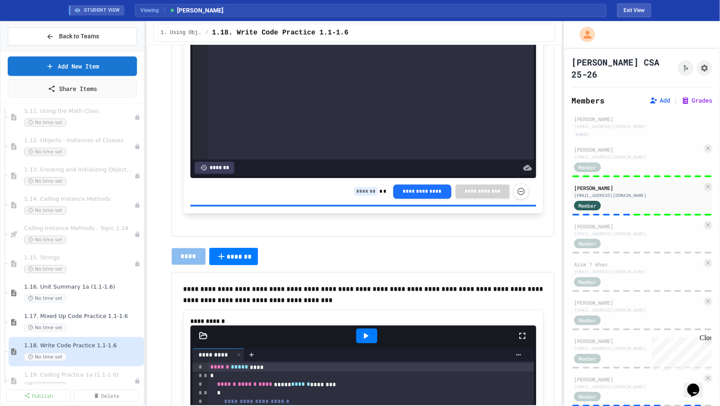 Image resolution: width=720 pixels, height=406 pixels. Describe the element at coordinates (152, 10) in the screenshot. I see `span: Viewing` at that location.